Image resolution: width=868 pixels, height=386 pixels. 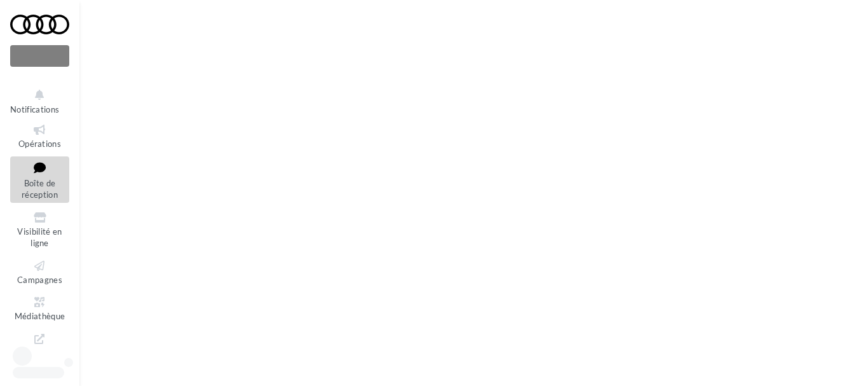 What do you see at coordinates (39, 237) in the screenshot?
I see `span: Visibilité en ligne` at bounding box center [39, 237].